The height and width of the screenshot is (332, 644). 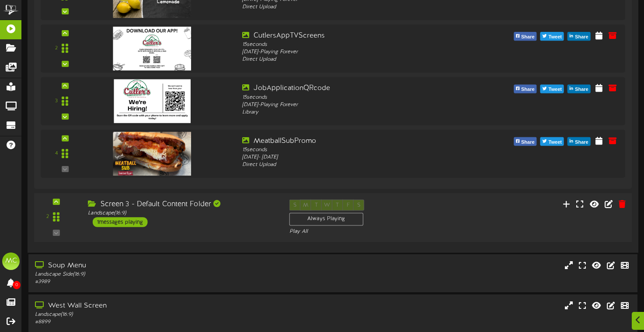 I want to click on img: ceb97616-59cf-4d68-a1b3-7d01879770b8.png, so click(x=152, y=48).